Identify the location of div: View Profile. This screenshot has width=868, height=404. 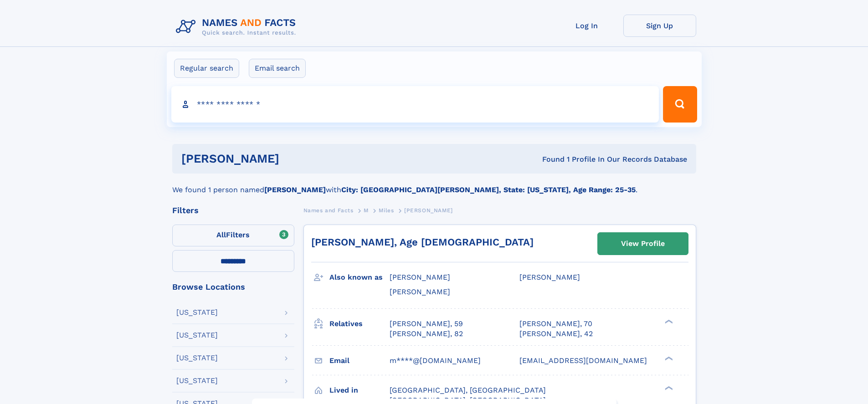
(643, 244).